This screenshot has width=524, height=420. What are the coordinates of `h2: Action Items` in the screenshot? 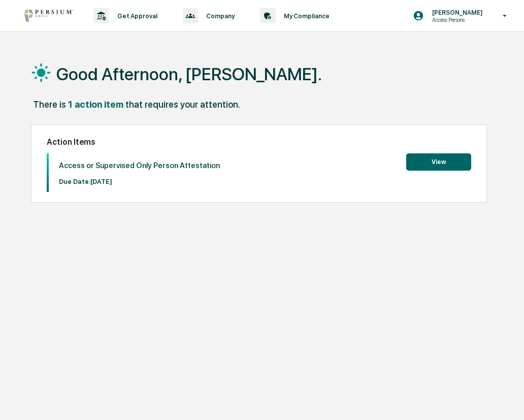 It's located at (259, 142).